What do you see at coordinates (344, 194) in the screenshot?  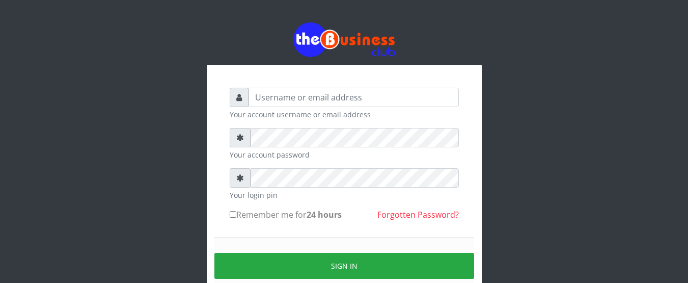 I see `small: Your login pin` at bounding box center [344, 194].